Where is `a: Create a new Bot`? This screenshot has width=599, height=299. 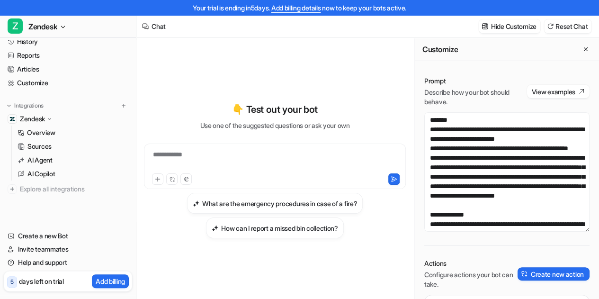 a: Create a new Bot is located at coordinates (68, 236).